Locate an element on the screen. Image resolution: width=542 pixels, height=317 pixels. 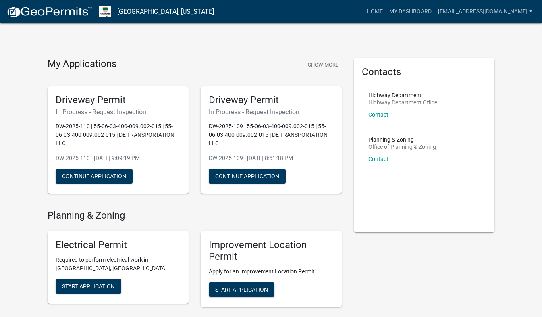
p: Apply for an Improvement Location Permit is located at coordinates (271, 271).